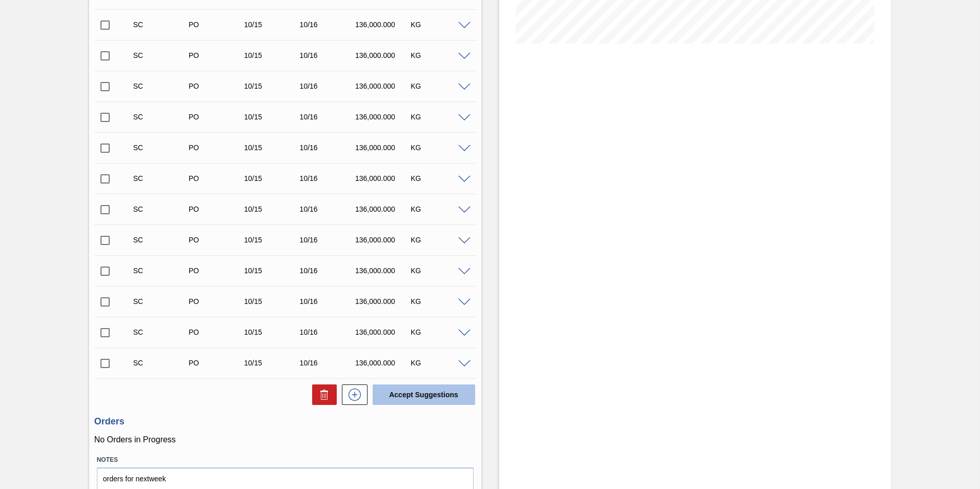  I want to click on div: Delete Suggestions, so click(322, 394).